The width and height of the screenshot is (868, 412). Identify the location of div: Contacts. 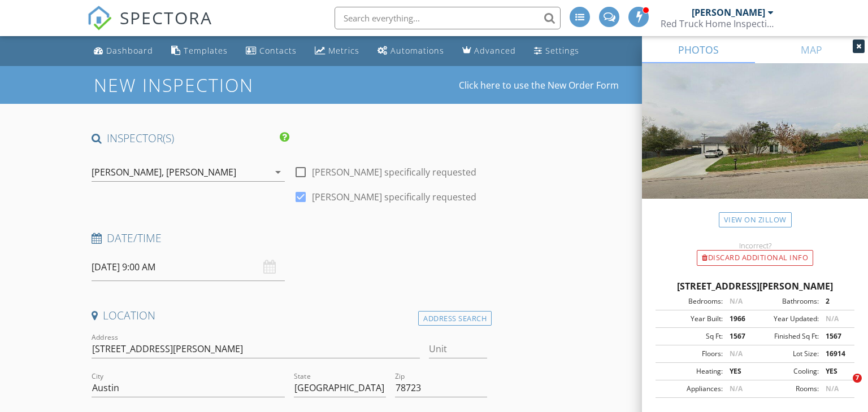
(278, 50).